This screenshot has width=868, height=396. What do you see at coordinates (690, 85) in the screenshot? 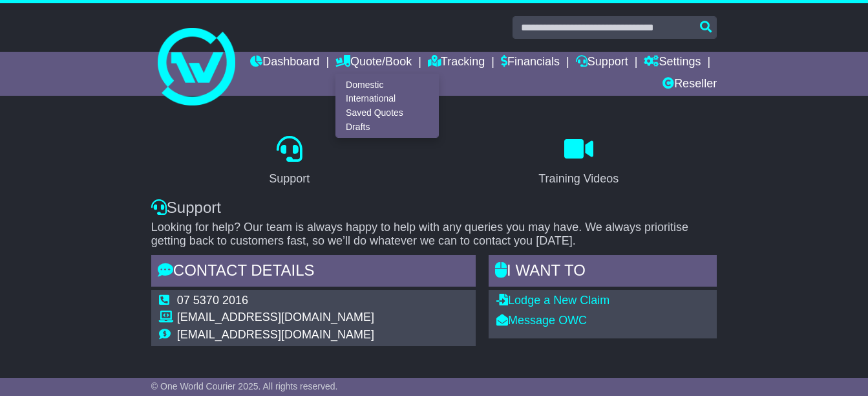
I see `a: Reseller` at bounding box center [690, 85].